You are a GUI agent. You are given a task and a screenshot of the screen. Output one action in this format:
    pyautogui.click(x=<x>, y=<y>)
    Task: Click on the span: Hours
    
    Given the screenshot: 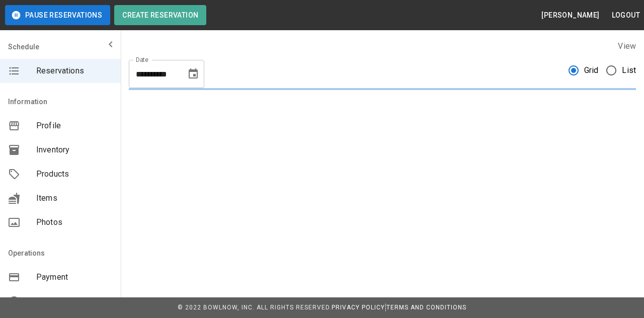 What is the action you would take?
    pyautogui.click(x=74, y=302)
    